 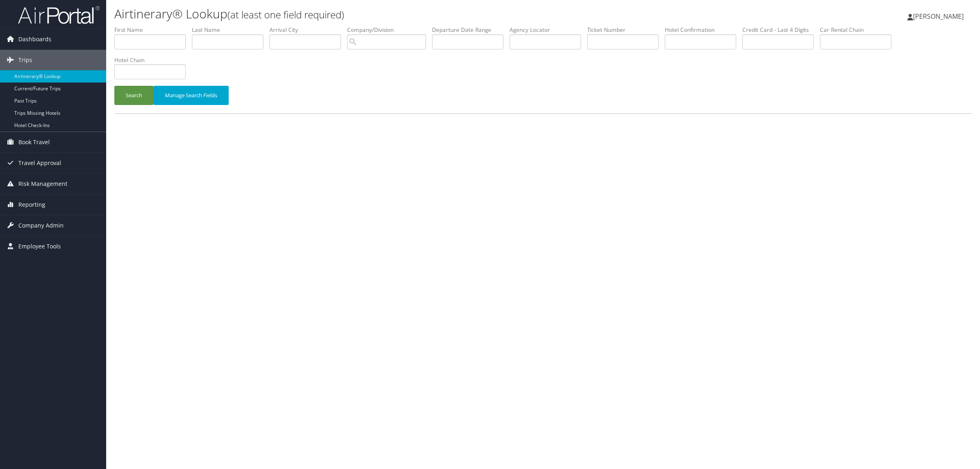 I want to click on span: Book Travel, so click(x=34, y=142).